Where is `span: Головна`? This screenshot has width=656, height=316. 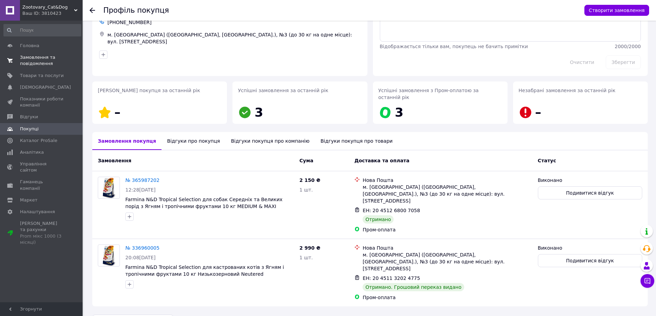 span: Головна is located at coordinates (30, 46).